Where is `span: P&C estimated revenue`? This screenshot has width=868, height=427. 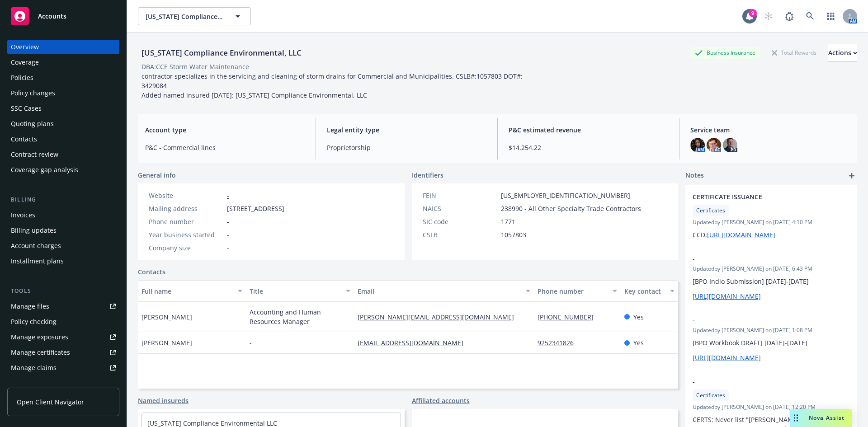 span: P&C estimated revenue is located at coordinates (588, 130).